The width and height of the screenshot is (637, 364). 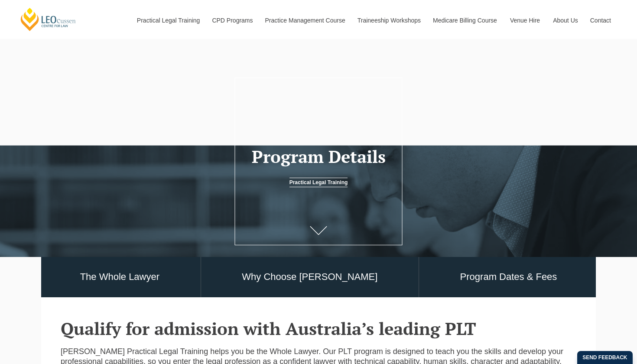 I want to click on a: Program Dates & Fees, so click(x=508, y=277).